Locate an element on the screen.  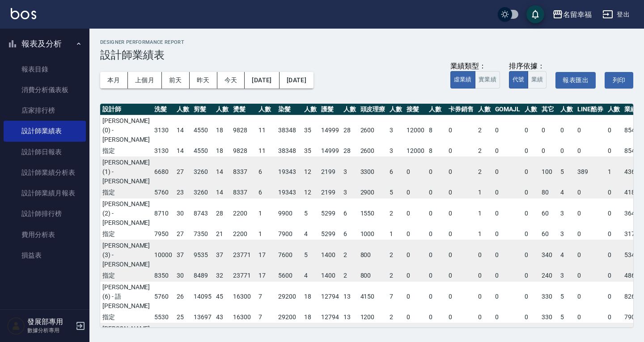
td: 5530 is located at coordinates (163, 317).